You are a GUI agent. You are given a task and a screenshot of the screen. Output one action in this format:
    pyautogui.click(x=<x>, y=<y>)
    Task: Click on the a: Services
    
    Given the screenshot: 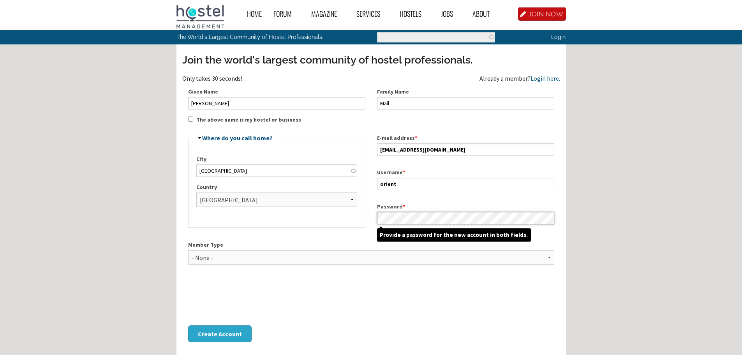 What is the action you would take?
    pyautogui.click(x=372, y=14)
    